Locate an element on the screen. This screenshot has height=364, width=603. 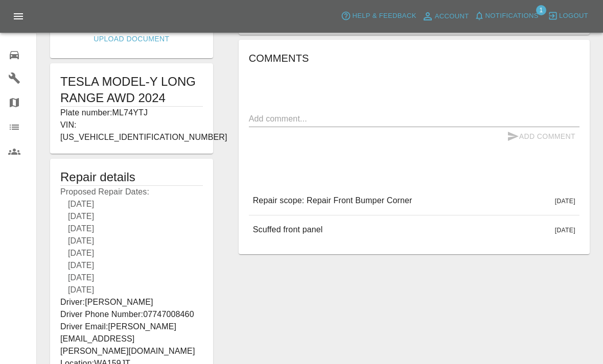
p: Proposed Repair Dates: is located at coordinates (131, 241).